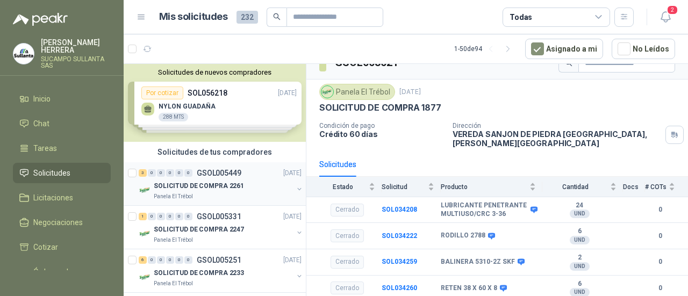 This screenshot has width=688, height=296. What do you see at coordinates (62, 198) in the screenshot?
I see `a: Licitaciones` at bounding box center [62, 198].